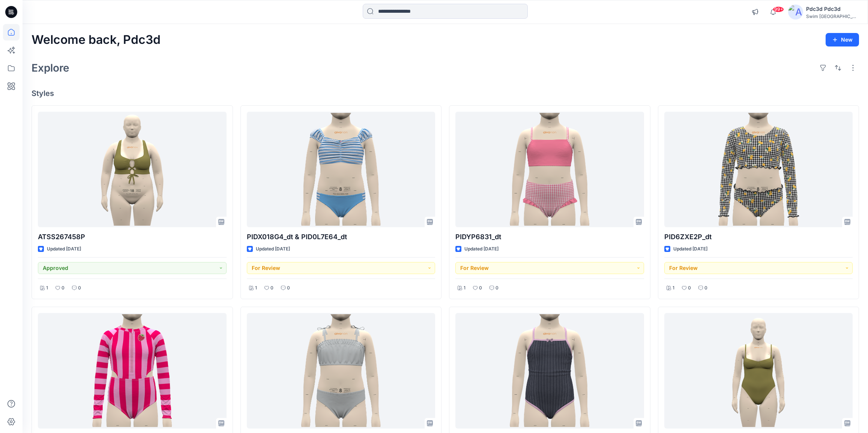 The height and width of the screenshot is (433, 868). Describe the element at coordinates (832, 9) in the screenshot. I see `div: Pdc3d Pdc3d` at that location.